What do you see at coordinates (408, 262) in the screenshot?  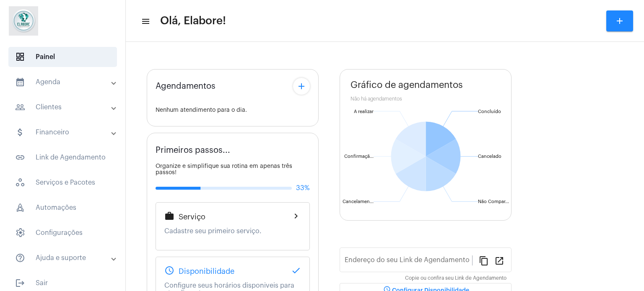 I see `input: Link` at bounding box center [408, 262].